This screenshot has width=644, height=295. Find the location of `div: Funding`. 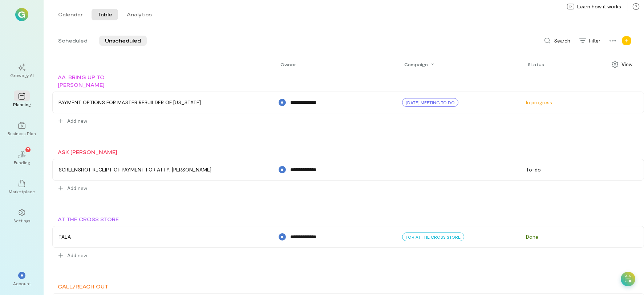

div: Funding is located at coordinates (22, 162).